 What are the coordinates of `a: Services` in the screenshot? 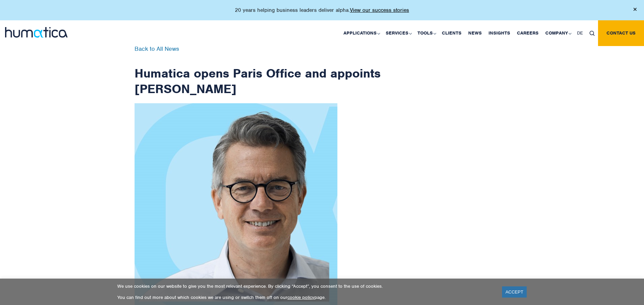 It's located at (398, 33).